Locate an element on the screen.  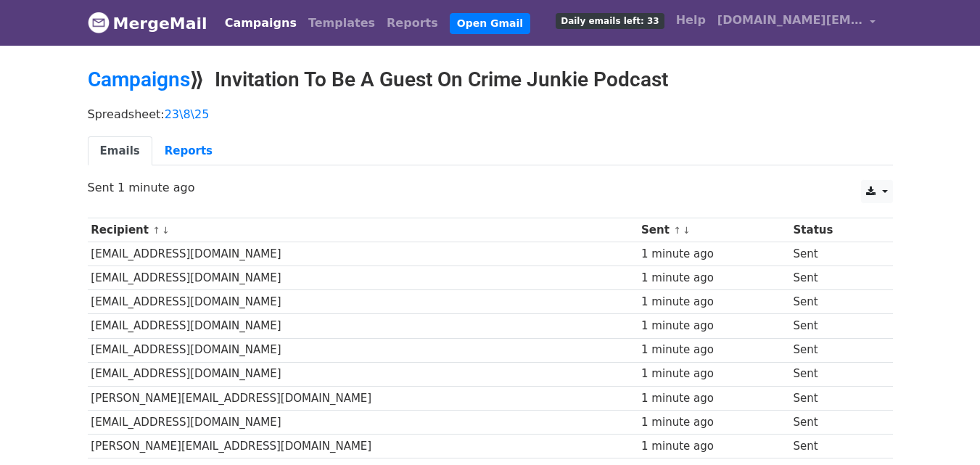
p: Spreadsheet: is located at coordinates (491, 114).